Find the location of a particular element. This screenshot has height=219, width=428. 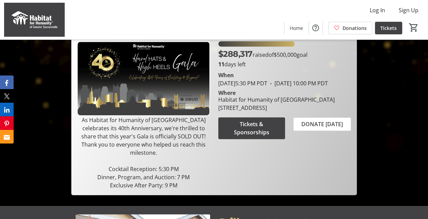

button: Cart is located at coordinates (414, 28).